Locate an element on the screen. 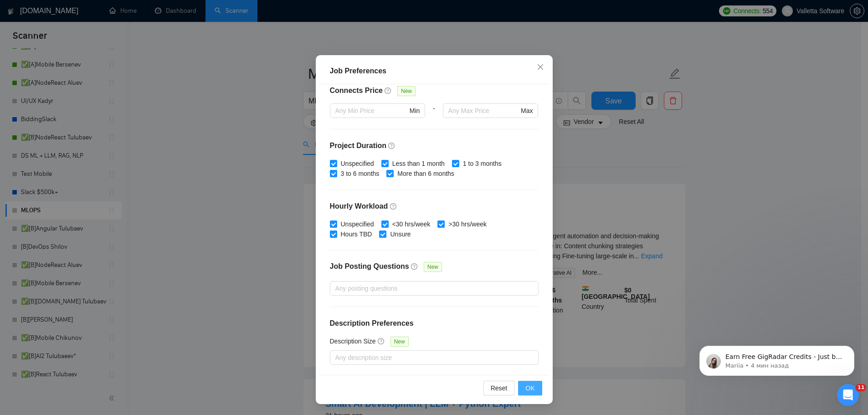 The width and height of the screenshot is (868, 415). span: >30 hrs/week is located at coordinates (468, 224).